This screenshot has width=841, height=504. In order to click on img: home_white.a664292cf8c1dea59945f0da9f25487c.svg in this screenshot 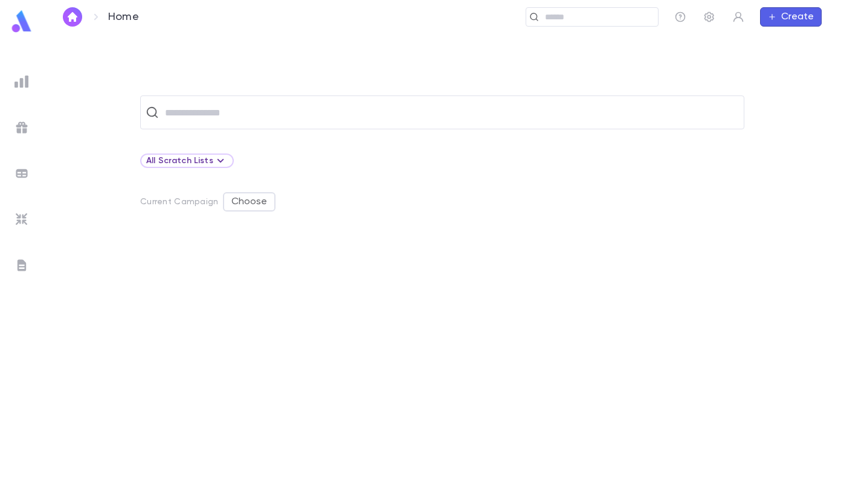, I will do `click(72, 17)`.